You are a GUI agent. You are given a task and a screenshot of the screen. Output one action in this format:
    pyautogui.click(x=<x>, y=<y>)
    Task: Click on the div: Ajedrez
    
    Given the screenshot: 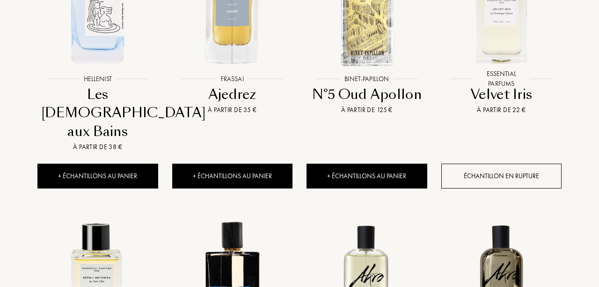 What is the action you would take?
    pyautogui.click(x=233, y=94)
    